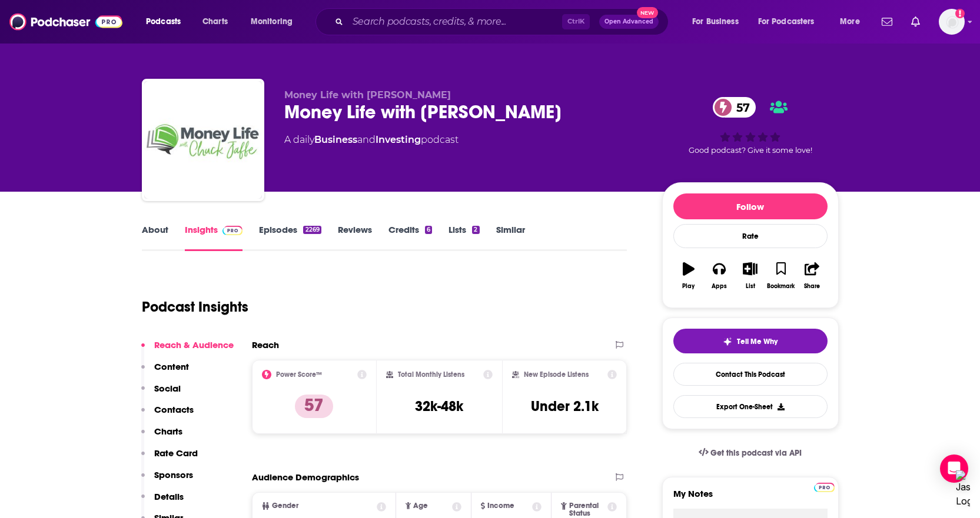  What do you see at coordinates (756, 342) in the screenshot?
I see `span: Tell Me Why` at bounding box center [756, 342].